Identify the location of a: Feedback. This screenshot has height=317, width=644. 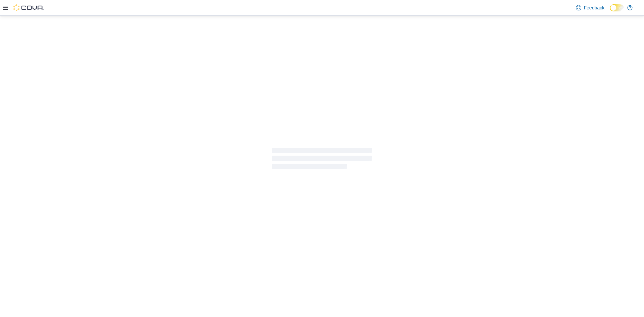
(590, 7).